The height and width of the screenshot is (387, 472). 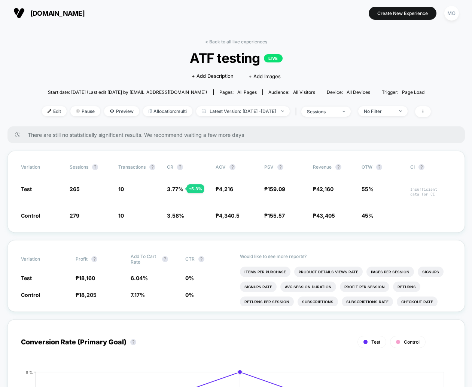 I want to click on div: + 5.3 %, so click(x=195, y=189).